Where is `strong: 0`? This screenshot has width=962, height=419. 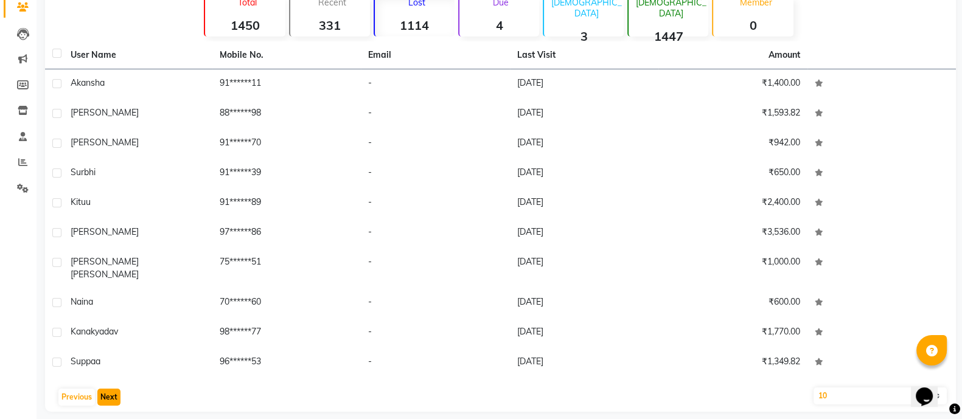 strong: 0 is located at coordinates (753, 25).